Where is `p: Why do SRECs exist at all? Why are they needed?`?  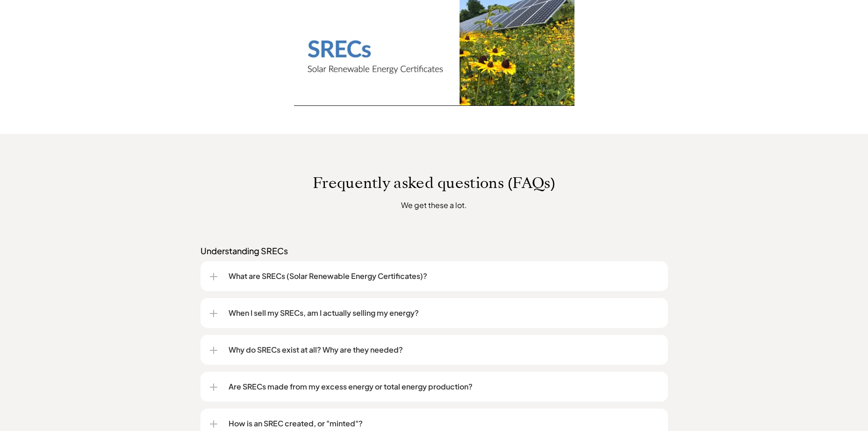 p: Why do SRECs exist at all? Why are they needed? is located at coordinates (444, 350).